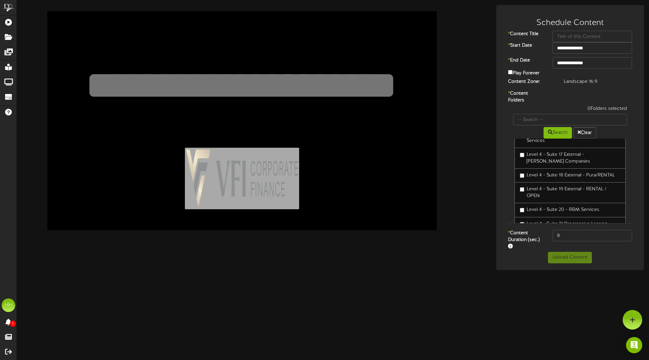 This screenshot has width=649, height=360. I want to click on label: Content Folders, so click(525, 97).